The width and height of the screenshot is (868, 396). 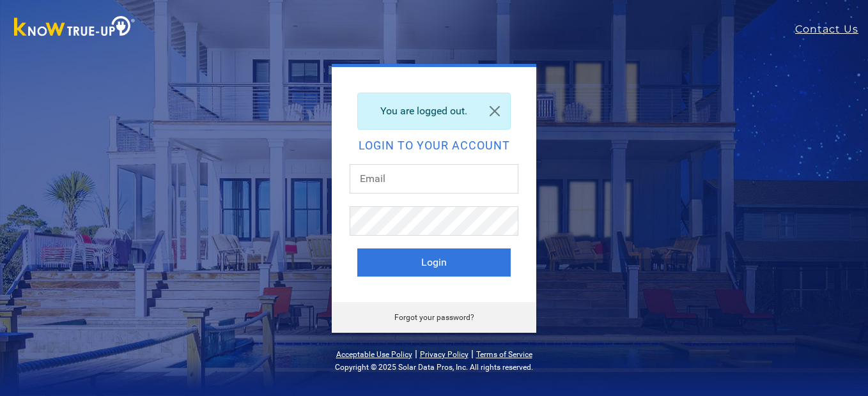 I want to click on button: Login, so click(x=434, y=263).